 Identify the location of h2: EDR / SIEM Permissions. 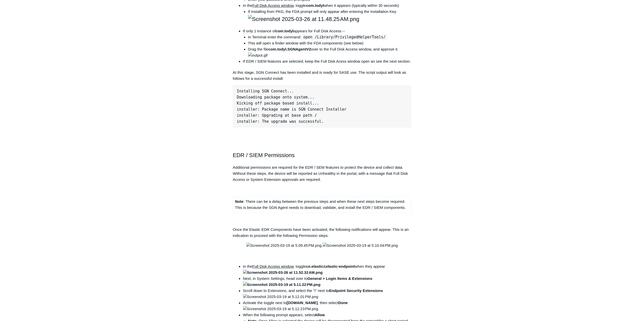
(322, 155).